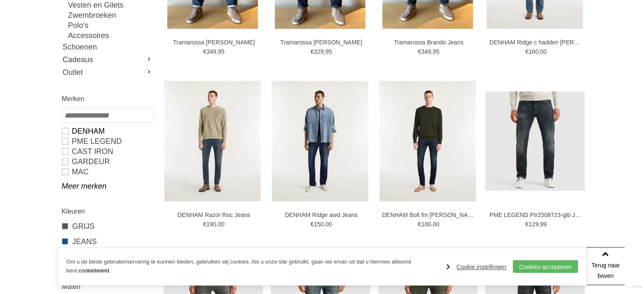  What do you see at coordinates (533, 224) in the screenshot?
I see `span: 129` at bounding box center [533, 224].